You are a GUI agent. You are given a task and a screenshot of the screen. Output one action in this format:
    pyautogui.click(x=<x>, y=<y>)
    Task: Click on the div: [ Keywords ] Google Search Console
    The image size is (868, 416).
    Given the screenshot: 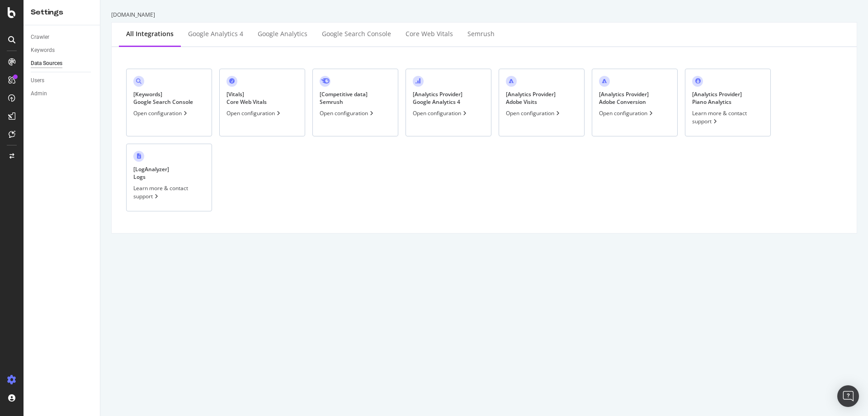 What is the action you would take?
    pyautogui.click(x=163, y=98)
    